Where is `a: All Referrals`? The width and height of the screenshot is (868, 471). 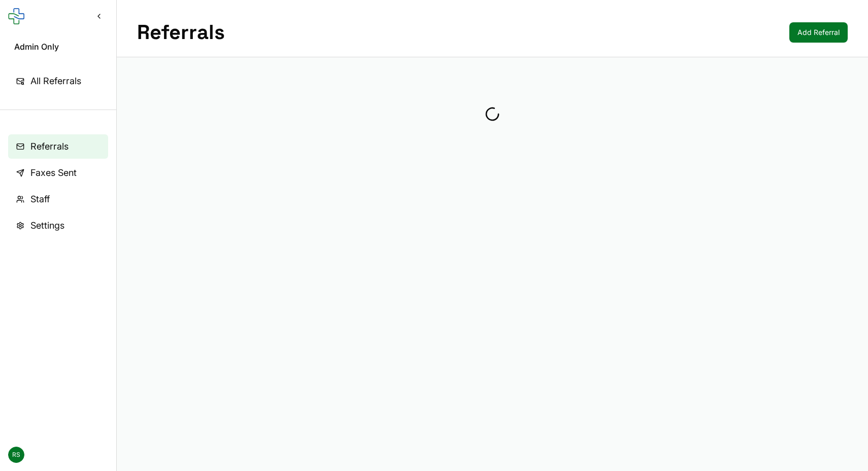 a: All Referrals is located at coordinates (58, 81).